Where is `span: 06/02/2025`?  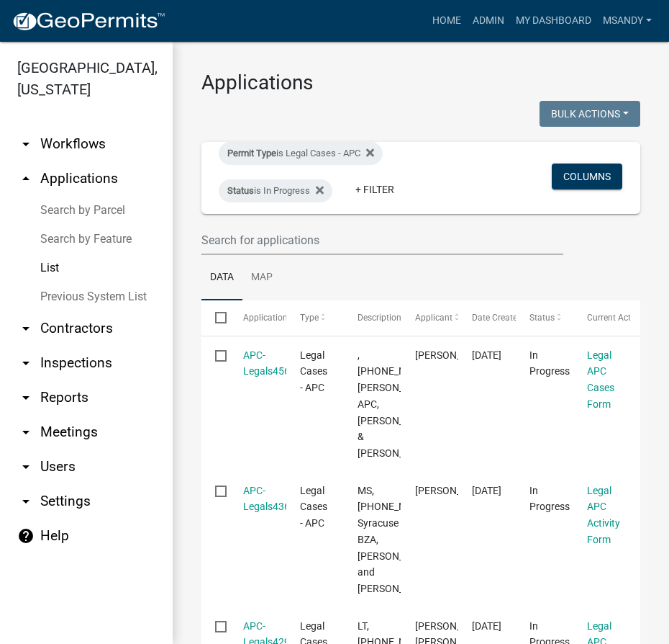
span: 06/02/2025 is located at coordinates (486, 625).